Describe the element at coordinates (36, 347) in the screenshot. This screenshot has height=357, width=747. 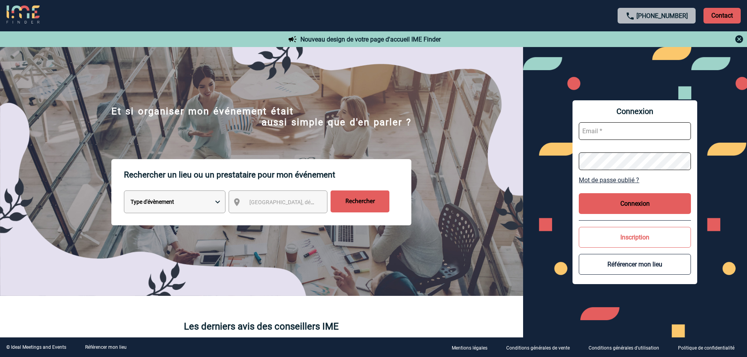
I see `div: © Ideal Meetings and Events` at that location.